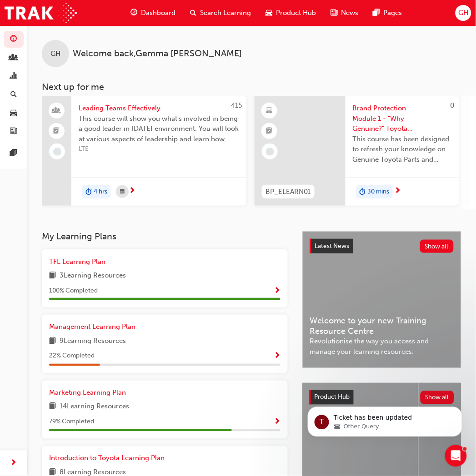 The height and width of the screenshot is (476, 476). I want to click on button: GH, so click(463, 13).